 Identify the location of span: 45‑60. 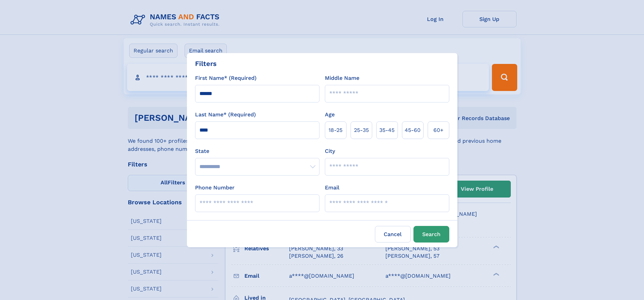
(413, 130).